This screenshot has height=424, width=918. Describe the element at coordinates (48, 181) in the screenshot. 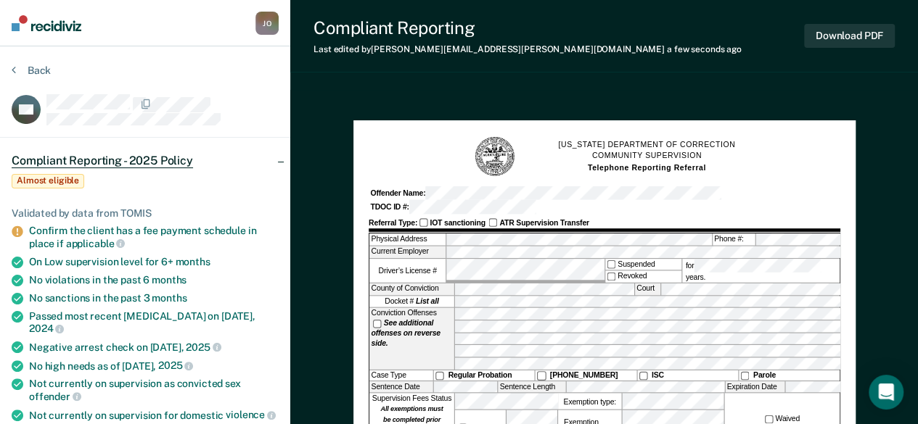

I see `span: Almost eligible` at that location.